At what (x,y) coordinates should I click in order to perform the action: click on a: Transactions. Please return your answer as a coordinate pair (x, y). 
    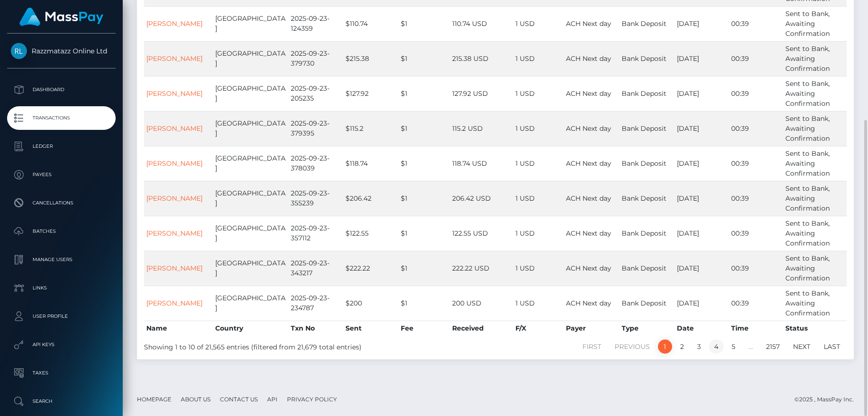
    Looking at the image, I should click on (61, 118).